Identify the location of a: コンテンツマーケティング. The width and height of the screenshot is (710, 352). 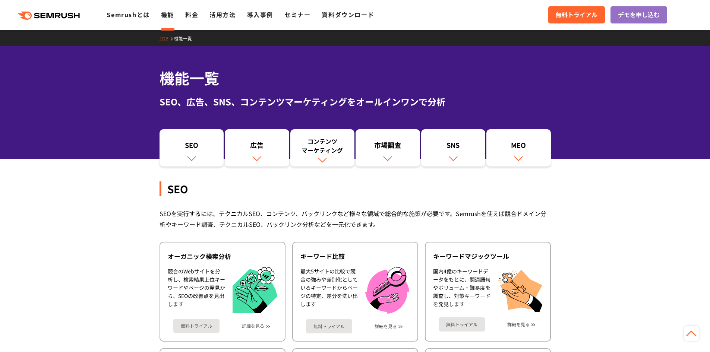
(322, 148).